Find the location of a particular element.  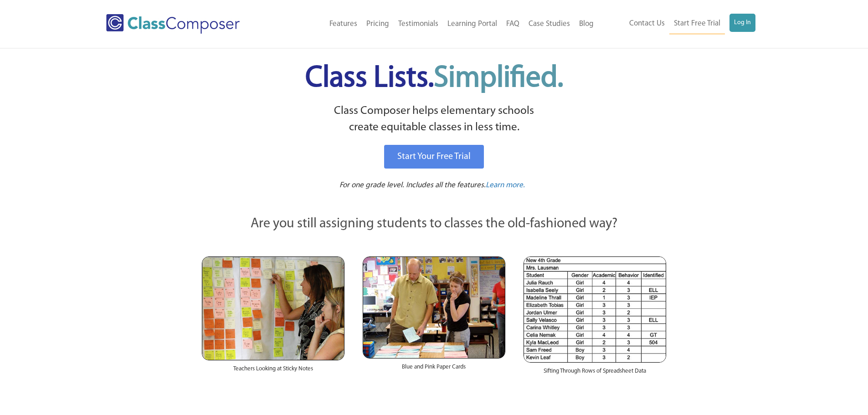

span: Learn more. is located at coordinates (505, 185).